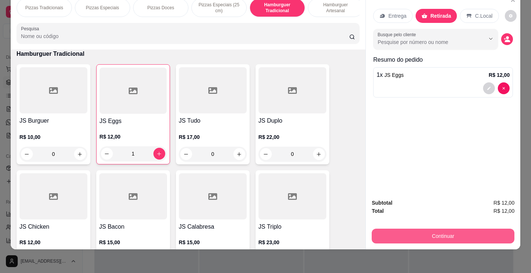 The width and height of the screenshot is (531, 273). Describe the element at coordinates (425, 42) in the screenshot. I see `input: Busque pelo cliente` at that location.